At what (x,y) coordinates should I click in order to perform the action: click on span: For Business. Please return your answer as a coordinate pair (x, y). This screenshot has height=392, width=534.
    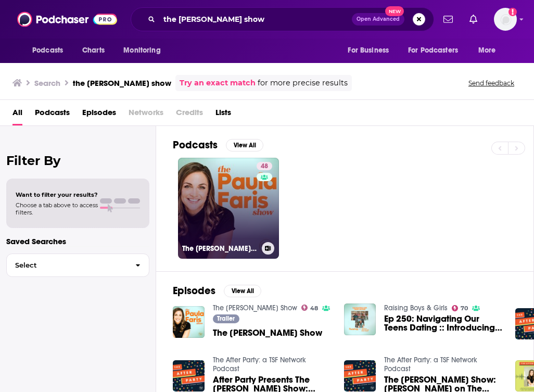
    Looking at the image, I should click on (368, 50).